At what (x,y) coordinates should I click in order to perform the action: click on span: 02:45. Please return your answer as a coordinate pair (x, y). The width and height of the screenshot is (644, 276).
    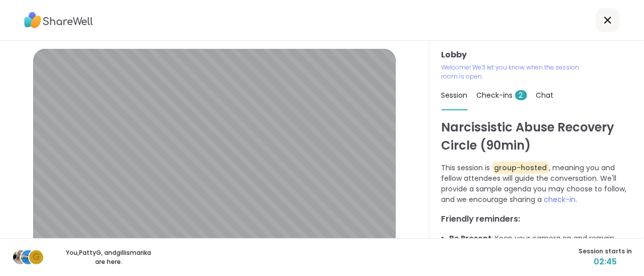
    Looking at the image, I should click on (605, 262).